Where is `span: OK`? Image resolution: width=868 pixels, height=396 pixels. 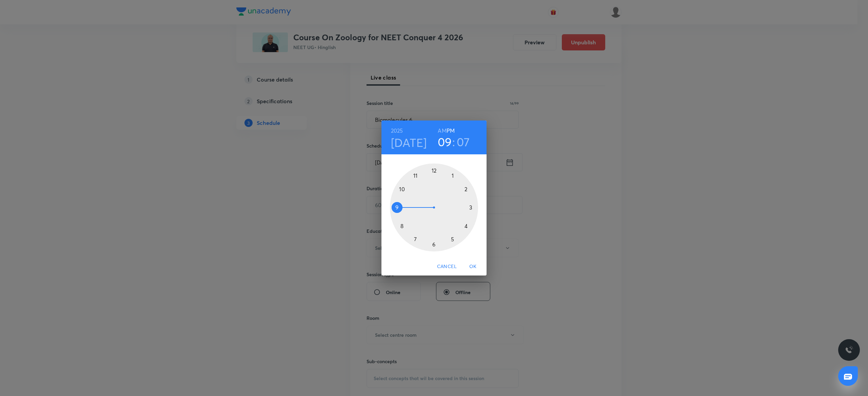
span: OK is located at coordinates (473, 267).